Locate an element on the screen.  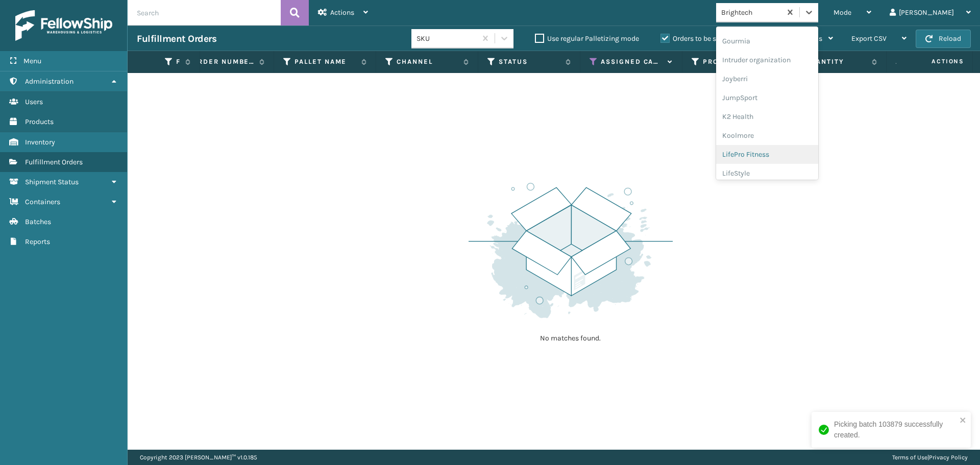
div: Picking batch 103879 successfully created. is located at coordinates (895, 429).